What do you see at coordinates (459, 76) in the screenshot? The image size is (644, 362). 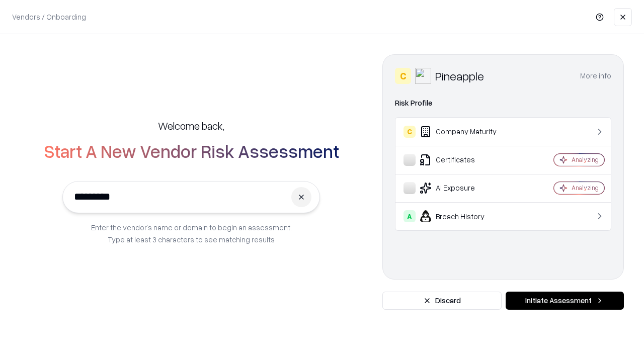 I see `div: Pineapple` at bounding box center [459, 76].